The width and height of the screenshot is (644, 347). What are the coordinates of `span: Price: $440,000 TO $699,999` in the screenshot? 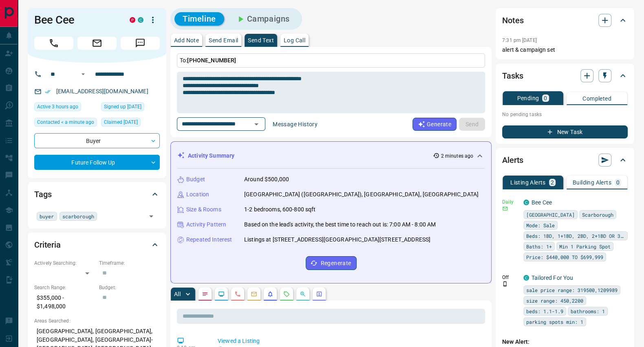 It's located at (564, 257).